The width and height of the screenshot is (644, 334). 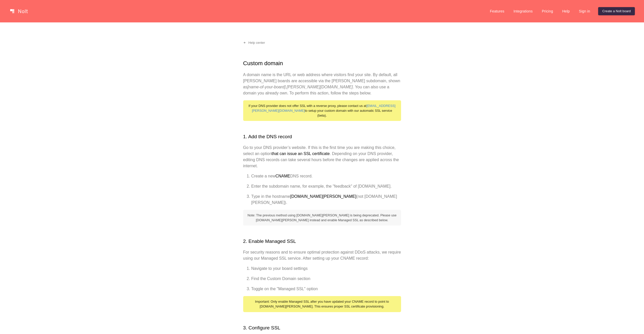 I want to click on a: Create a Nolt board, so click(x=617, y=11).